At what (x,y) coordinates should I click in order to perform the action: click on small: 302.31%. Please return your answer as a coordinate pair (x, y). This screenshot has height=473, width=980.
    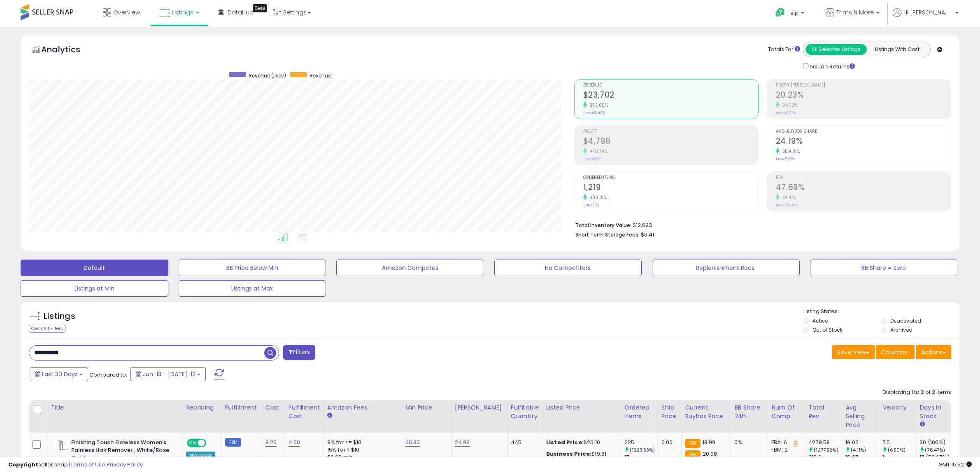
    Looking at the image, I should click on (597, 197).